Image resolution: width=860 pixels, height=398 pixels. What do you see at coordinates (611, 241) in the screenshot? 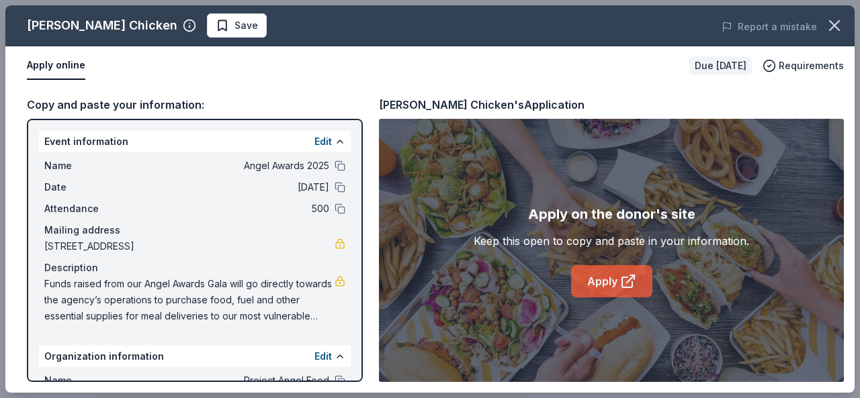
I see `div: Keep this open to copy and paste in your information.` at bounding box center [611, 241].